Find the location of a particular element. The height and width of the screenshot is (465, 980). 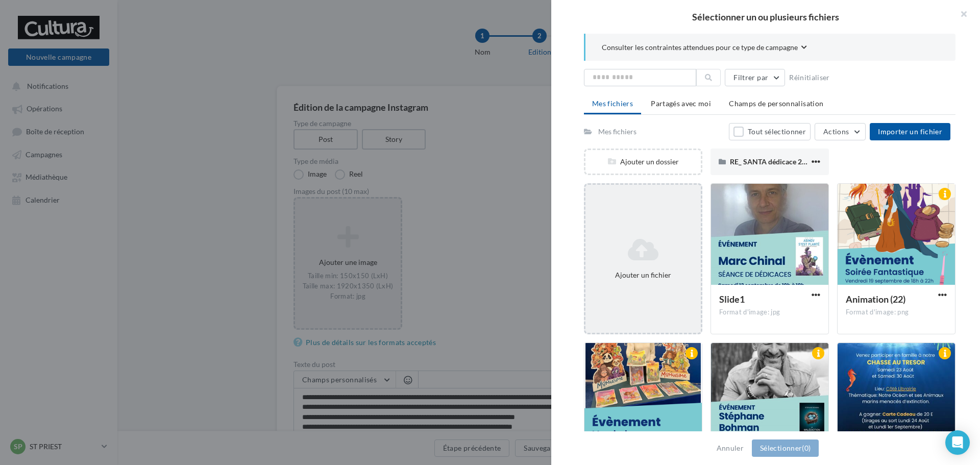

span: Partagés avec moi is located at coordinates (681, 103).